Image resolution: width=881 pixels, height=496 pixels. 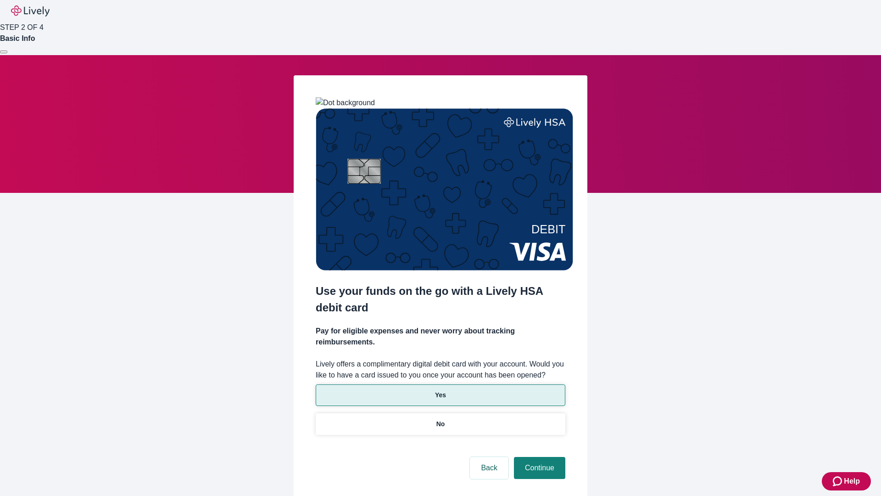 What do you see at coordinates (441, 395) in the screenshot?
I see `button: Yes` at bounding box center [441, 395].